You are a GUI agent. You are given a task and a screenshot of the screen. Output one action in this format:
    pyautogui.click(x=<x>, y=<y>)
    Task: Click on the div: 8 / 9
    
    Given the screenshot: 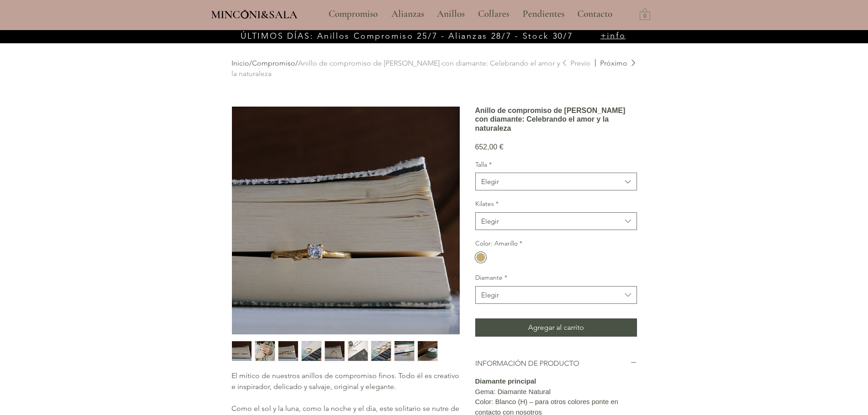 What is the action you would take?
    pyautogui.click(x=404, y=351)
    